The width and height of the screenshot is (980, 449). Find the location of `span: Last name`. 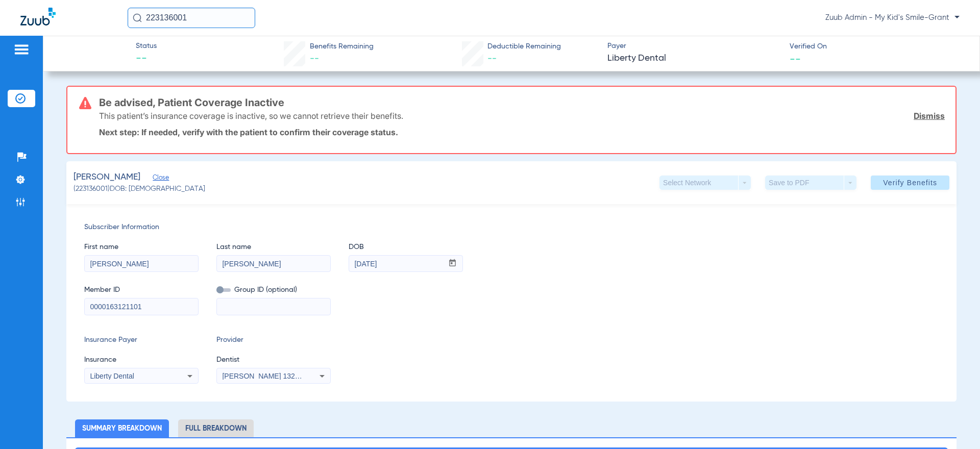

span: Last name is located at coordinates (274, 247).